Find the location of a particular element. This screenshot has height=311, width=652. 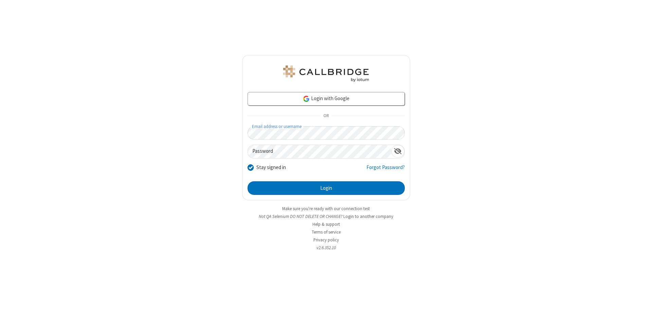

li: Not QA Selenium DO NOT DELETE OR CHANGE? is located at coordinates (326, 216).